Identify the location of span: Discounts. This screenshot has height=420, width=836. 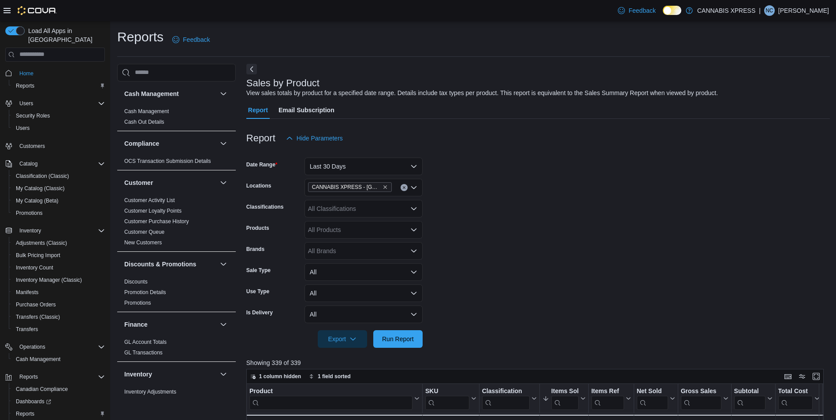
(136, 282).